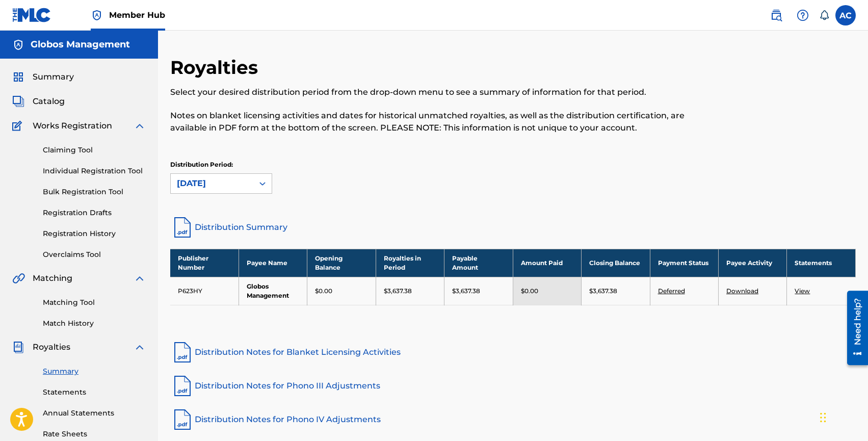  Describe the element at coordinates (97, 15) in the screenshot. I see `img: Top Rightsholder` at that location.